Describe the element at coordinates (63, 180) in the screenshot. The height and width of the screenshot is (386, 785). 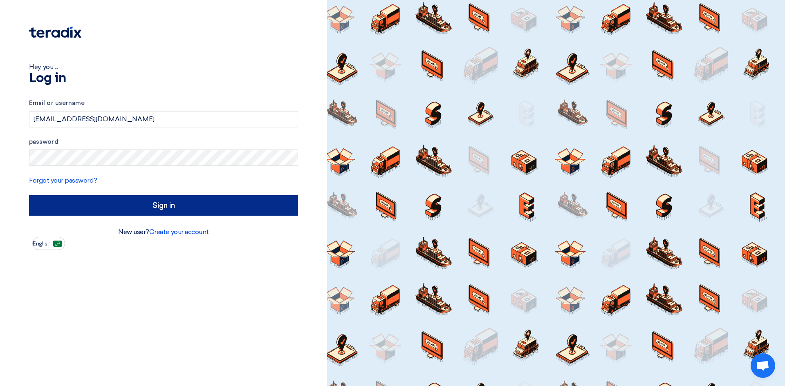
I see `font: Forgot your password?` at that location.